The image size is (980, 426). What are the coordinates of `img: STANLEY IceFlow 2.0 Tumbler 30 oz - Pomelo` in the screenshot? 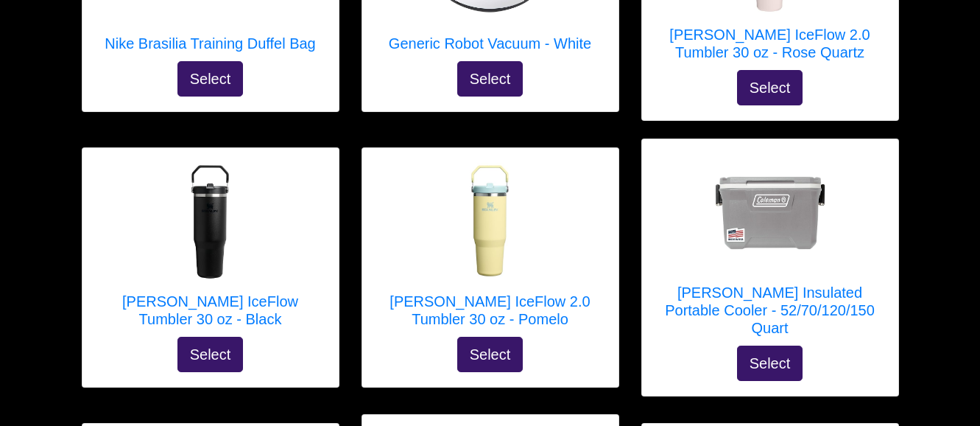 It's located at (490, 222).